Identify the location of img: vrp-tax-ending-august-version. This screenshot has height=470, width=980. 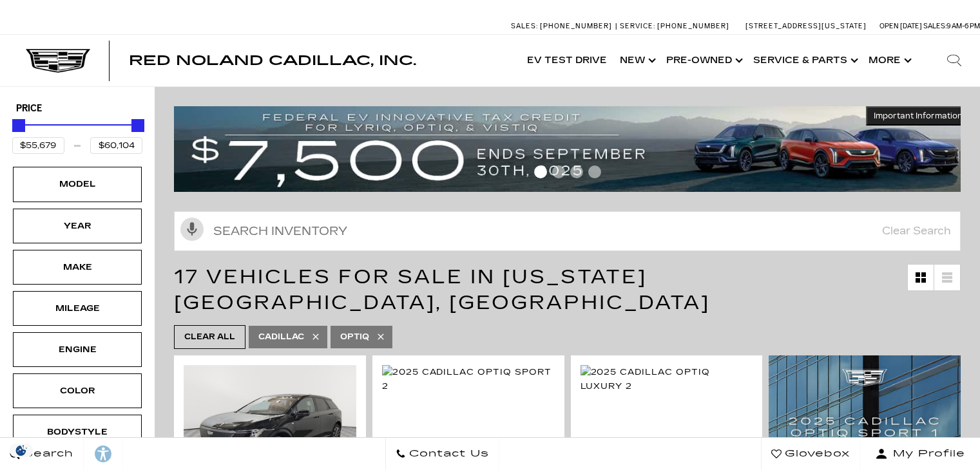
(572, 149).